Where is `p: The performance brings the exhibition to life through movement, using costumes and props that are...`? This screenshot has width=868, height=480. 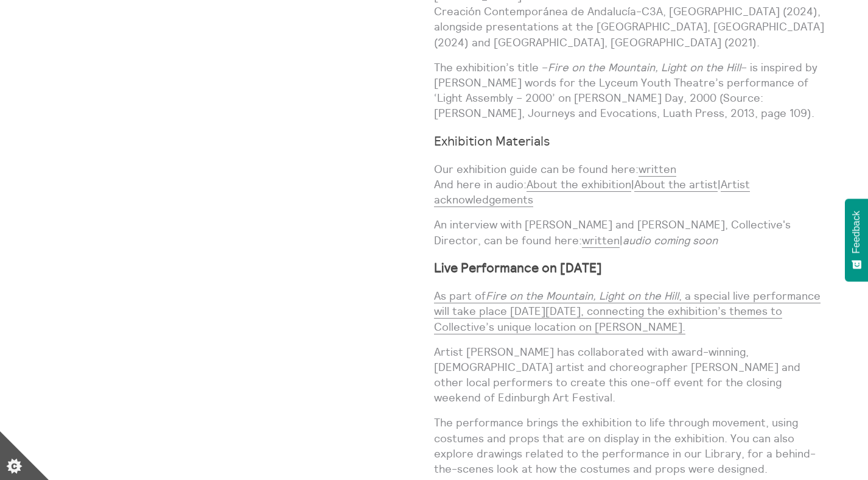
p: The performance brings the exhibition to life through movement, using costumes and props that are... is located at coordinates (631, 445).